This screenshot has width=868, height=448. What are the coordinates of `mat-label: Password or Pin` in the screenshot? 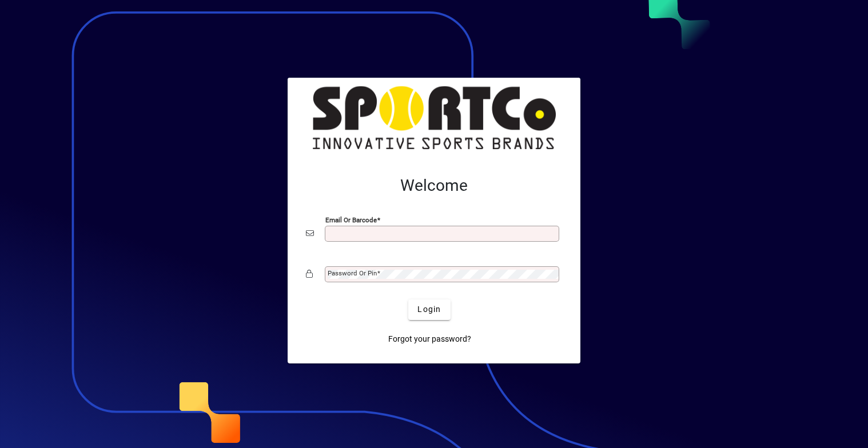 It's located at (352, 273).